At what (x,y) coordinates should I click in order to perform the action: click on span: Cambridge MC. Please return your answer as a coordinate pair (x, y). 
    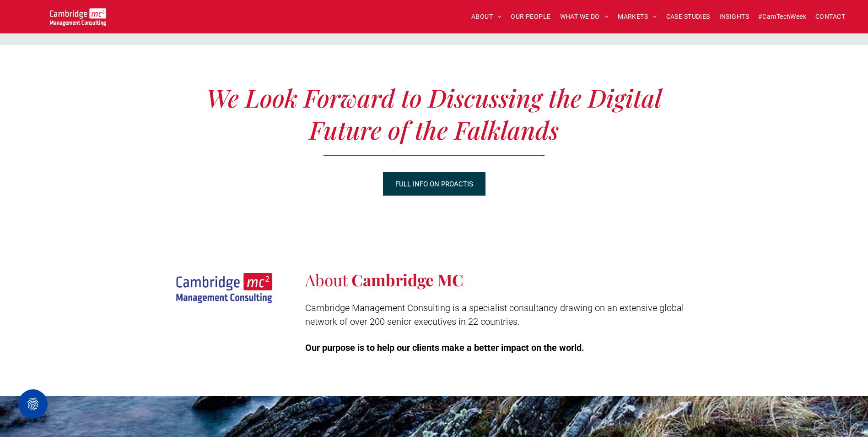
    Looking at the image, I should click on (407, 279).